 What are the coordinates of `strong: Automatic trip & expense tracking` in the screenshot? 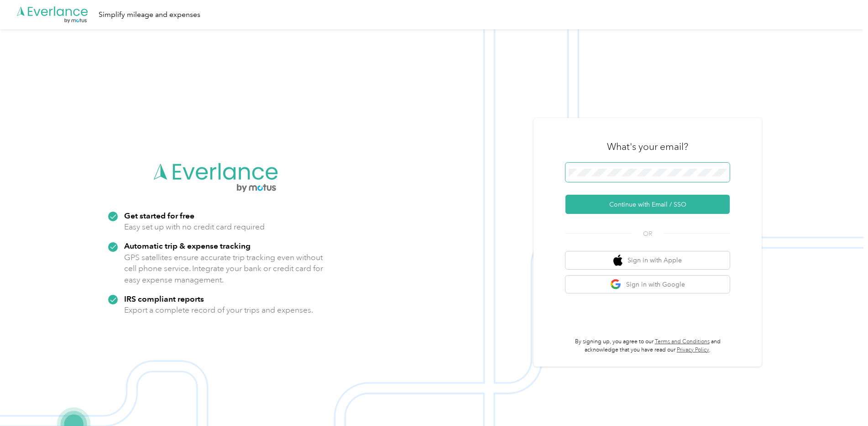 It's located at (187, 245).